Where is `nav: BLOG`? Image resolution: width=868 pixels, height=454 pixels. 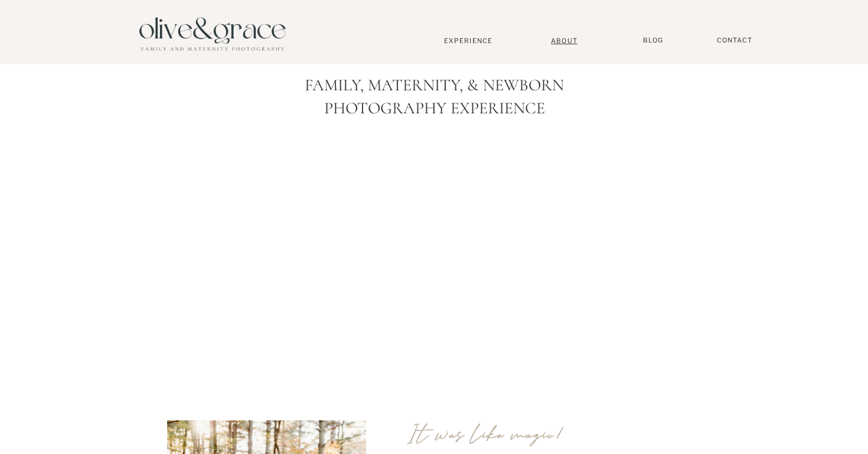
nav: BLOG is located at coordinates (653, 40).